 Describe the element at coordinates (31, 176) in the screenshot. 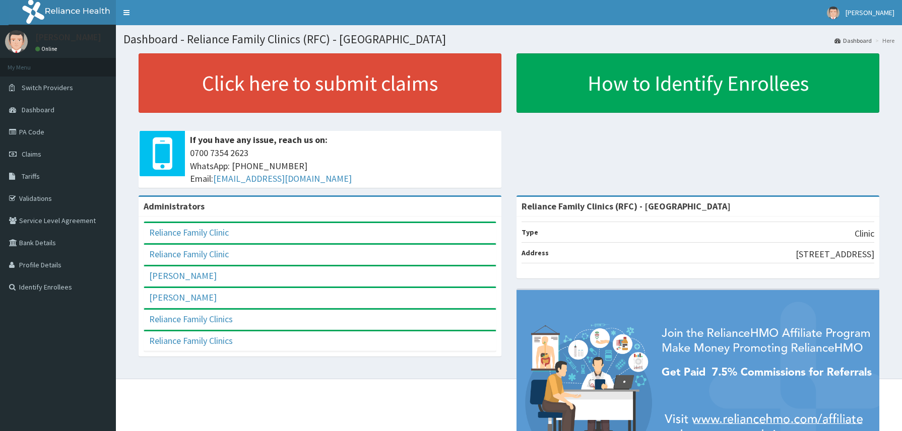

I see `span: Tariffs` at that location.